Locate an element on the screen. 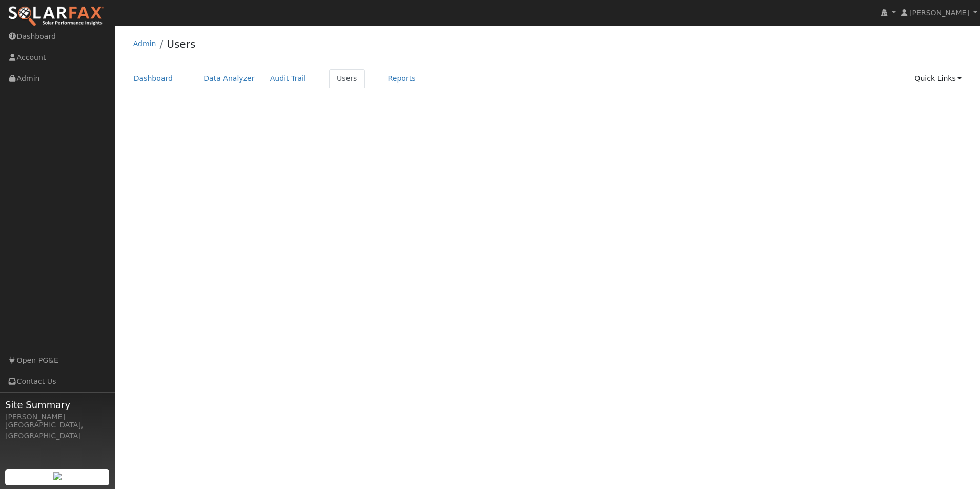  span: Site Summary is located at coordinates (57, 405).